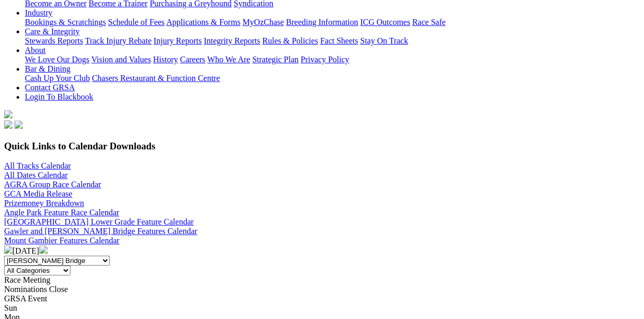 The image size is (644, 319). Describe the element at coordinates (339, 41) in the screenshot. I see `a: Fact Sheets` at that location.